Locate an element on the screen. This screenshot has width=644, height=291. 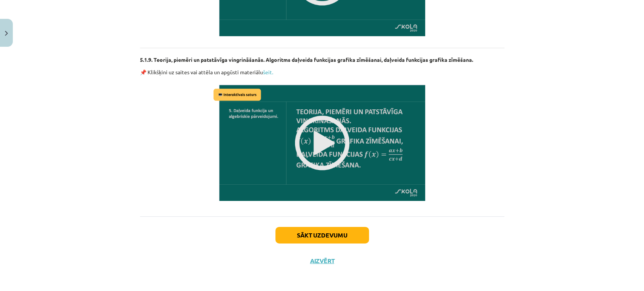
img: icon-close-lesson-0947bae3869378f0d4975bcd49f059093ad1ed9edebbc8119c70593378902aed.svg is located at coordinates (7, 33).